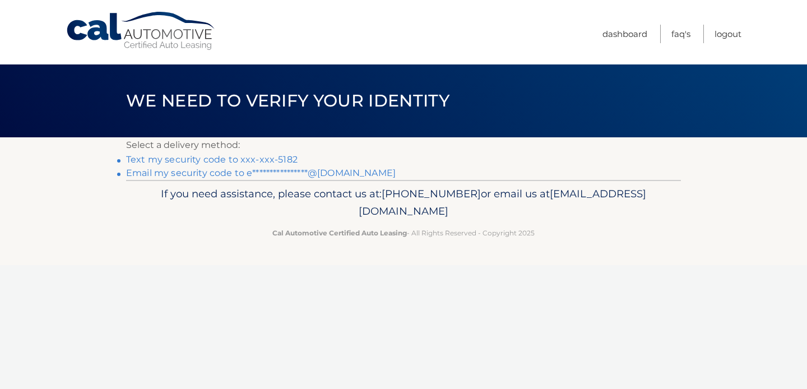 The width and height of the screenshot is (807, 389). Describe the element at coordinates (403, 203) in the screenshot. I see `p: If you need assistance, please contact us at: or email us at` at that location.